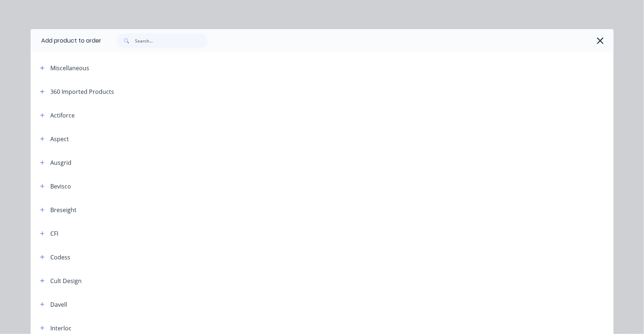 The width and height of the screenshot is (644, 334). What do you see at coordinates (60, 258) in the screenshot?
I see `div: Codess` at bounding box center [60, 258].